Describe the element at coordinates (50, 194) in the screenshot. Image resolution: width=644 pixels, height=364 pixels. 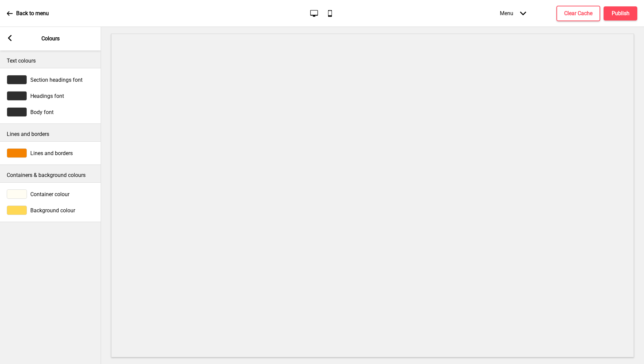
I see `span: Container colour` at that location.